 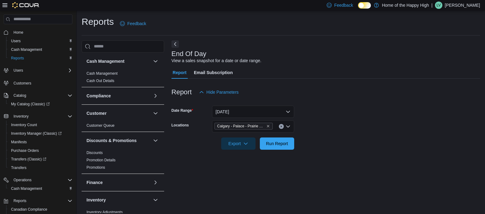 I want to click on span: Purchase Orders, so click(x=25, y=151).